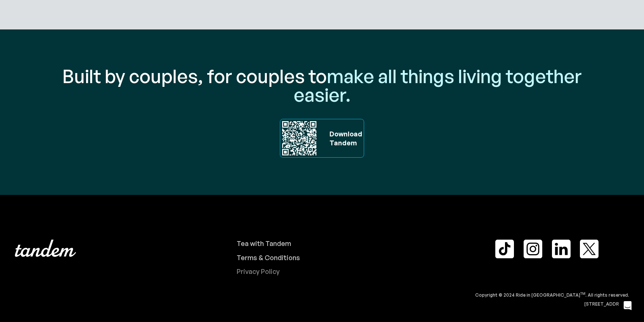 The height and width of the screenshot is (322, 644). I want to click on sup: TM, so click(583, 293).